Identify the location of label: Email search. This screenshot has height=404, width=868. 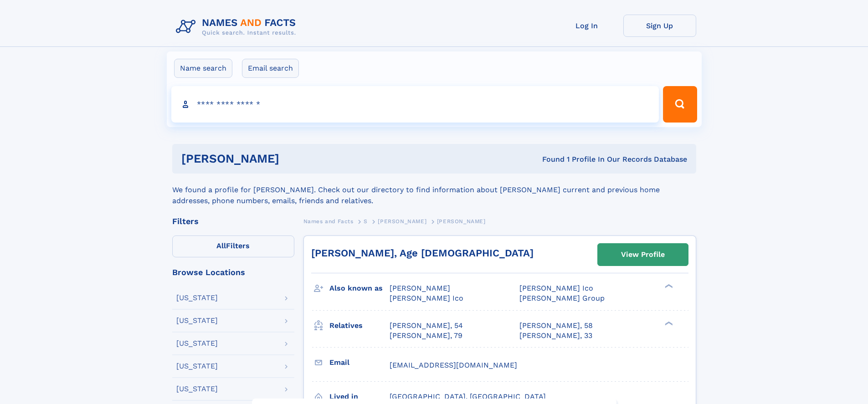
(270, 68).